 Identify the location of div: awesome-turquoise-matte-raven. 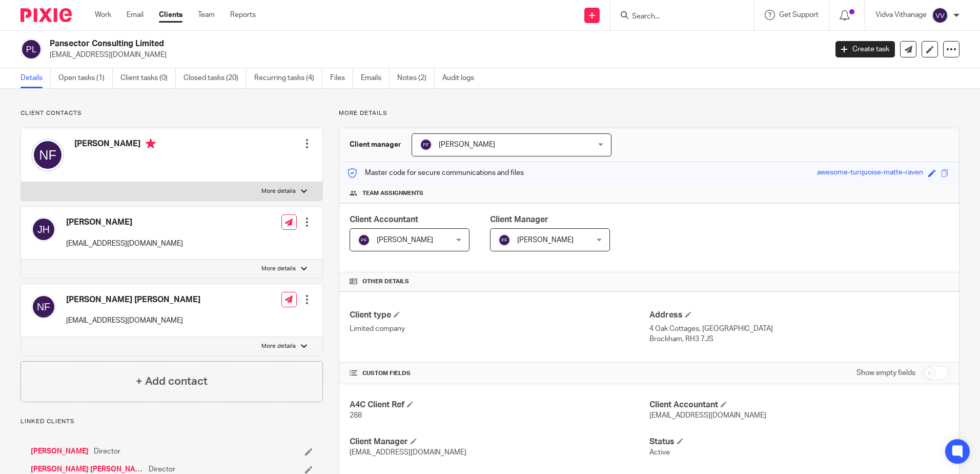
(870, 173).